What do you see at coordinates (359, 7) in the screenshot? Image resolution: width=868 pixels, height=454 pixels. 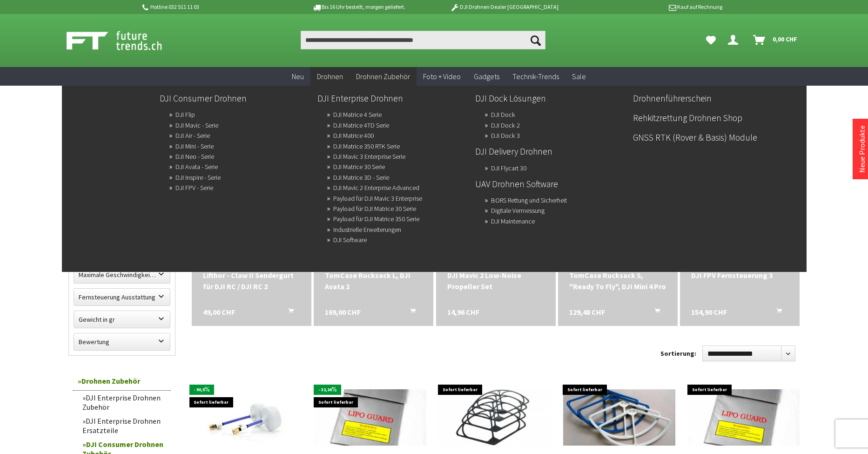 I see `p: Bis 16 Uhr bestellt, morgen geliefert.` at bounding box center [359, 7].